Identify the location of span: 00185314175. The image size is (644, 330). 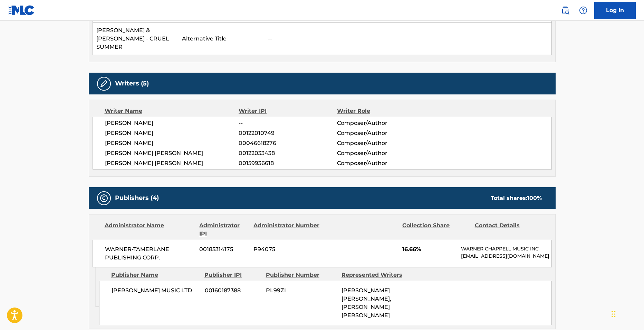
(224, 249).